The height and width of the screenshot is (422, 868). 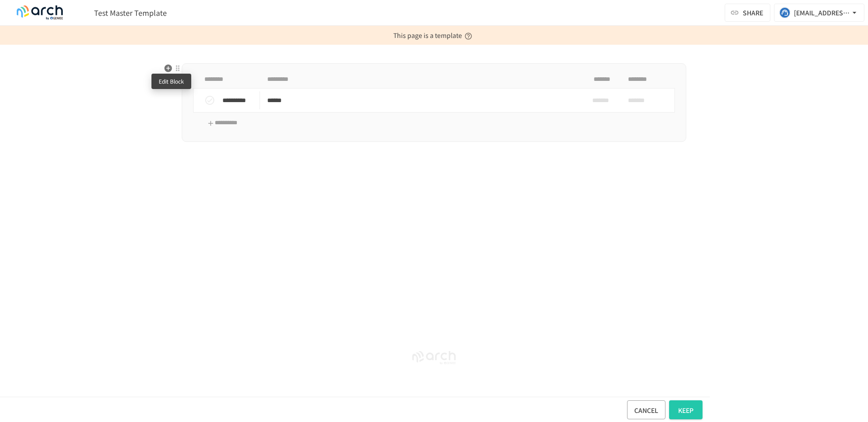 I want to click on font: share, so click(x=752, y=13).